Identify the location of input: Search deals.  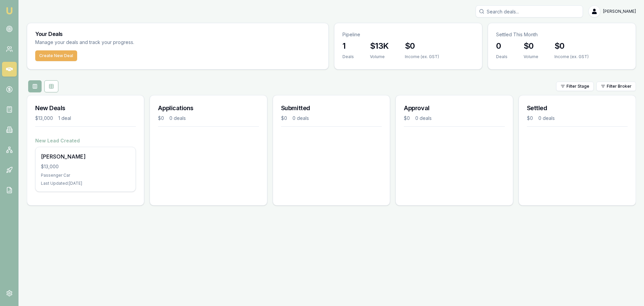
(529, 11).